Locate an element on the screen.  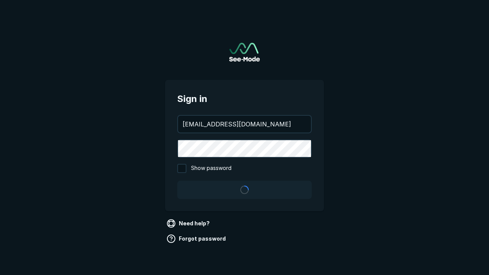
img: See-Mode Logo is located at coordinates (245, 52).